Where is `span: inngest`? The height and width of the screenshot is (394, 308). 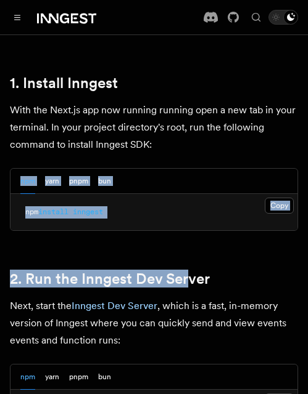
span: inngest is located at coordinates (88, 212).